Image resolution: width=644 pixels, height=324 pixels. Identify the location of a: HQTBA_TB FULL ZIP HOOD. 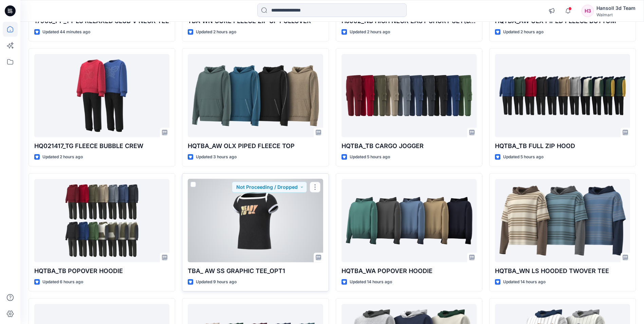
(563, 95).